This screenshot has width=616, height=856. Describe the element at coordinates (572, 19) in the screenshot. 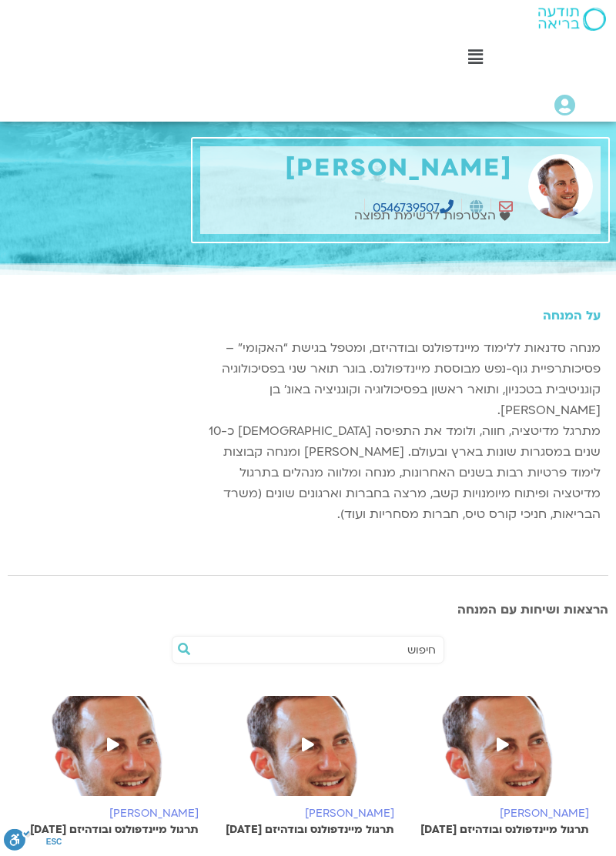

I see `img: תודעה בריאה` at that location.